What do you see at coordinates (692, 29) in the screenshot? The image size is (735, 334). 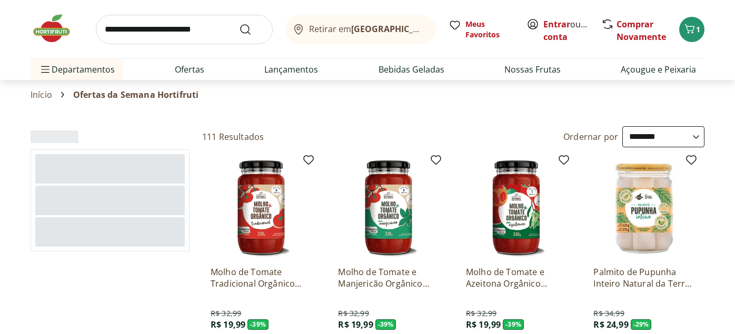 I see `button: Carrinho` at bounding box center [692, 29].